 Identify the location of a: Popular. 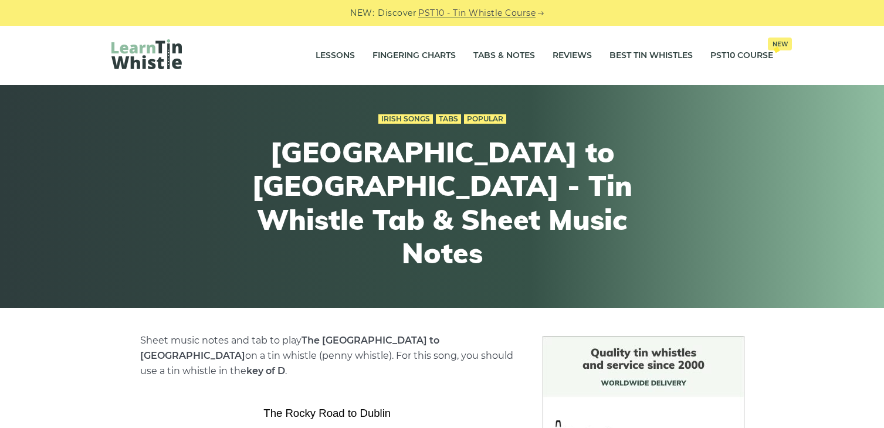
(485, 119).